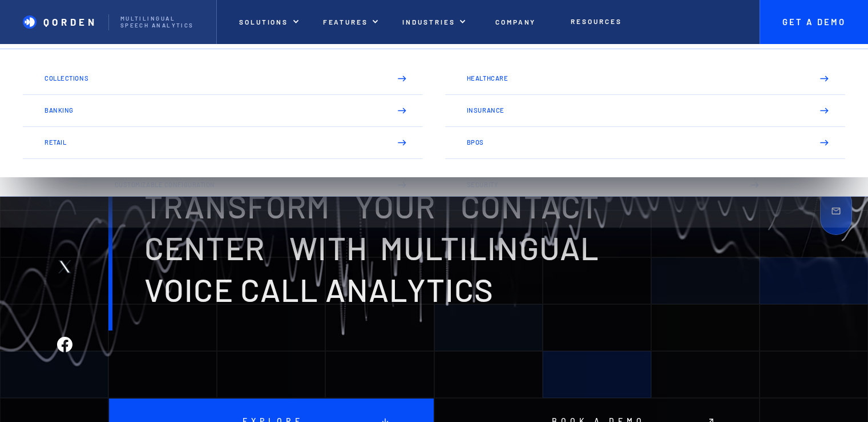 The height and width of the screenshot is (422, 868). Describe the element at coordinates (249, 184) in the screenshot. I see `p: Customizable Configuration` at that location.